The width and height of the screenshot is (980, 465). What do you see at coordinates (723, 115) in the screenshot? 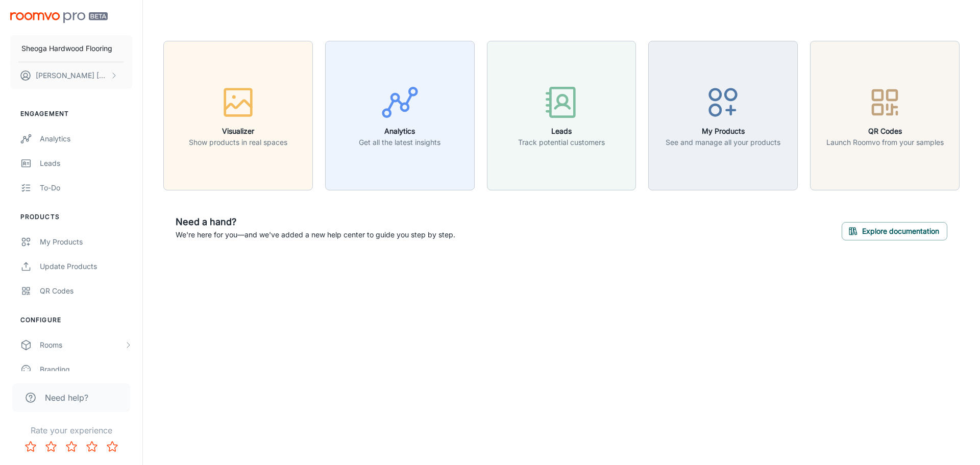
I see `a: My ProductsSee and manage all your products` at bounding box center [723, 115].